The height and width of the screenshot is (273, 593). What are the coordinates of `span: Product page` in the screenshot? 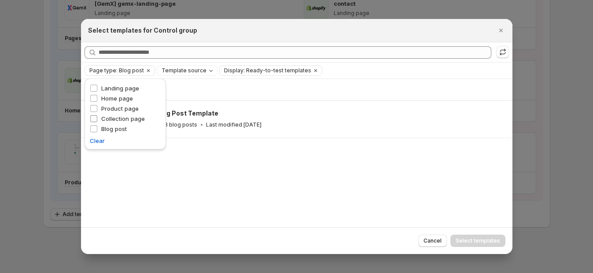 It's located at (120, 108).